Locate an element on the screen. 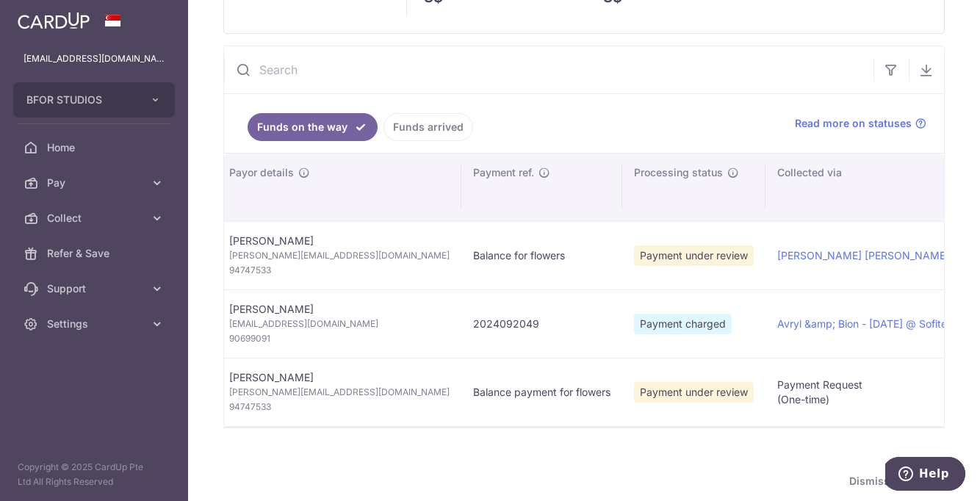 The image size is (980, 501). td: 2024092049 is located at coordinates (541, 323).